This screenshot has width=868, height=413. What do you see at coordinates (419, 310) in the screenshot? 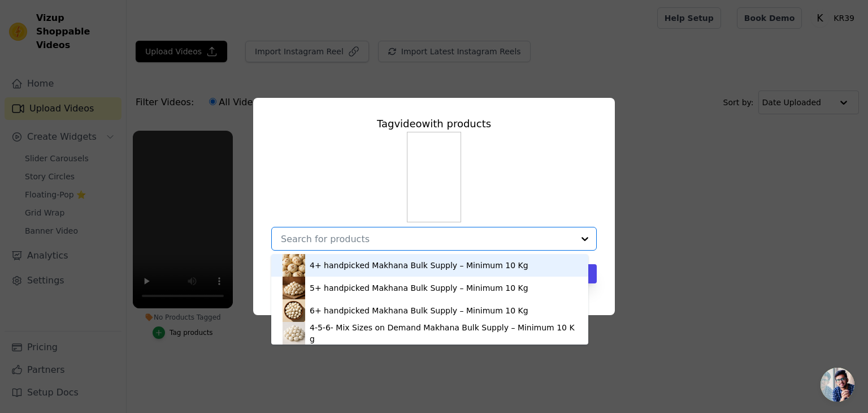
I see `div: 6+ handpicked Makhana Bulk Supply – Minimum 10 Kg` at bounding box center [419, 310].